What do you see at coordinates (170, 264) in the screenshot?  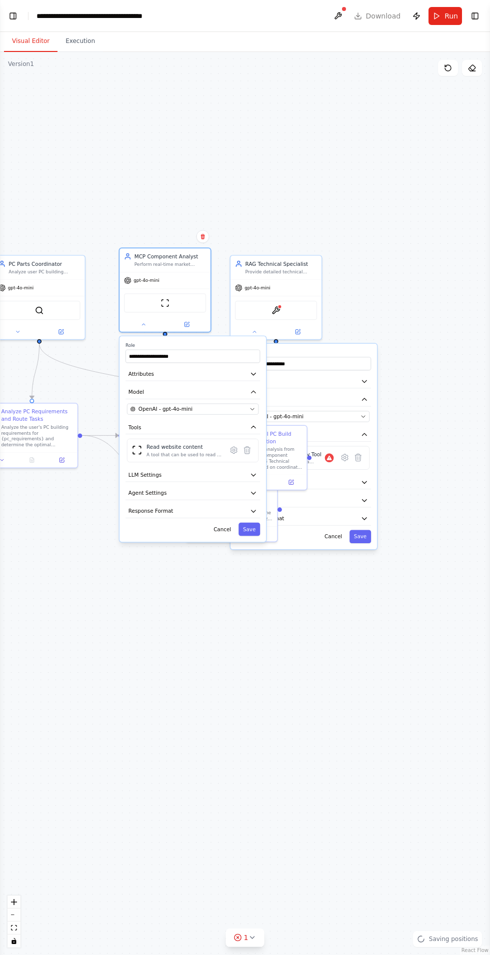 I see `div: Perform real-time market research and component compatibility analysis for PC parts. Search for c...` at bounding box center [170, 264].